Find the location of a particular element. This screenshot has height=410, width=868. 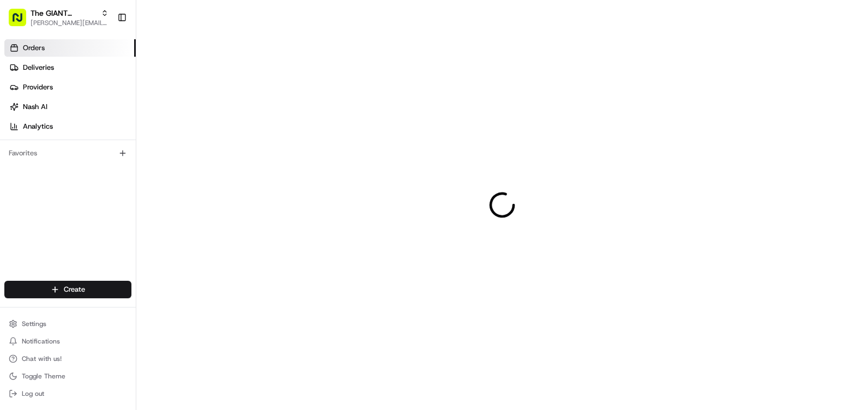

span: Orders is located at coordinates (34, 48).